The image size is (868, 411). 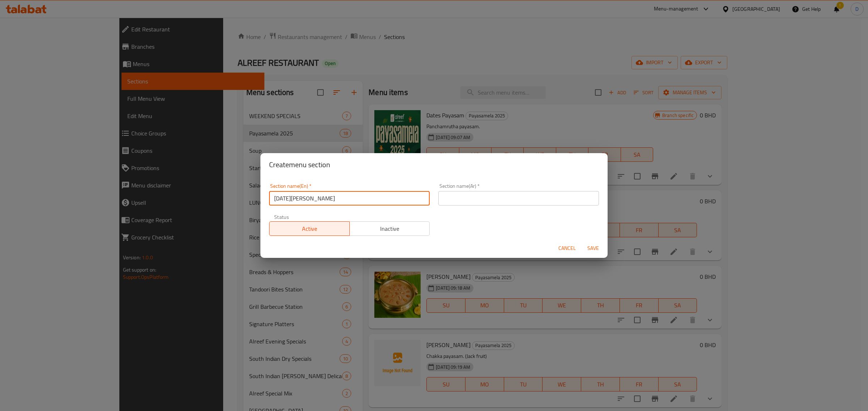 I want to click on h2: Create menu section, so click(x=434, y=165).